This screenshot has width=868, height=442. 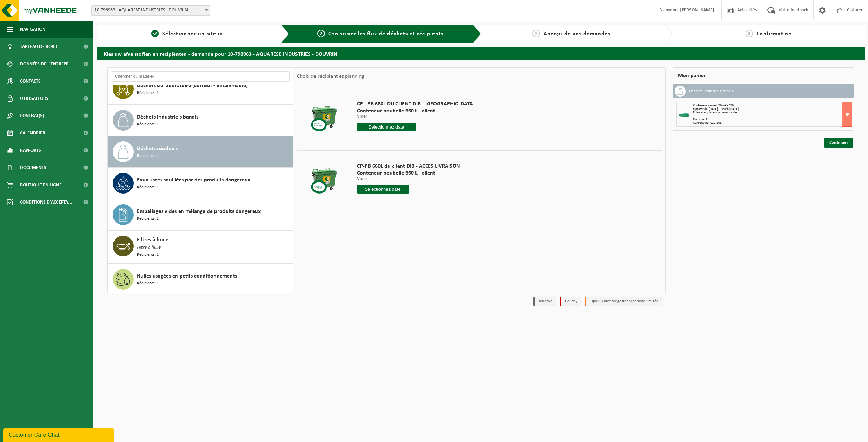 I want to click on div: Conteneurs: C20-898, so click(x=772, y=123).